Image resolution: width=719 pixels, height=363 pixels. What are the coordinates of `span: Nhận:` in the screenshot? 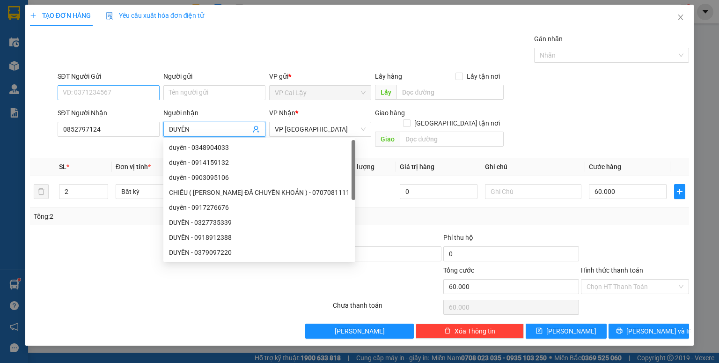 It's located at (91, 14).